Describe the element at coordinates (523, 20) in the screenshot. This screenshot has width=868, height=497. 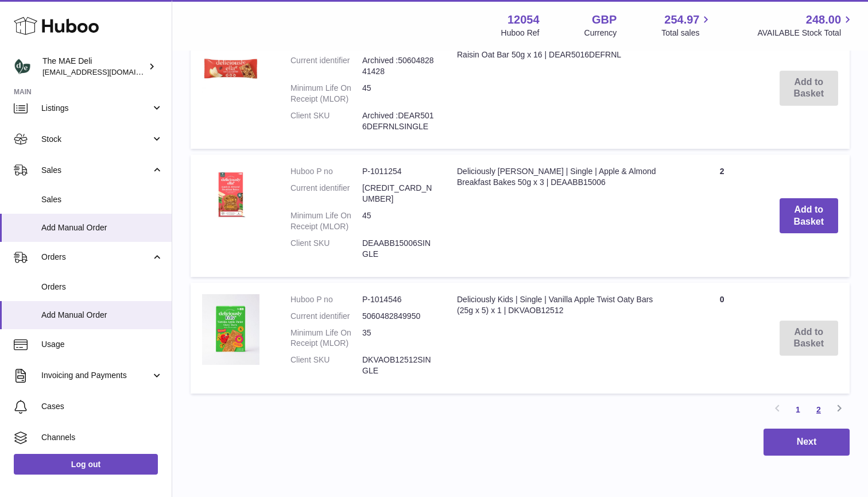
I see `strong: 12054` at that location.